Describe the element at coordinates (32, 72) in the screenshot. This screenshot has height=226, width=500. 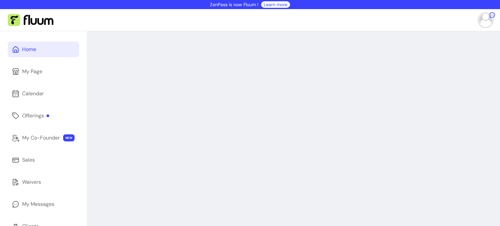
I see `div: My Page` at that location.